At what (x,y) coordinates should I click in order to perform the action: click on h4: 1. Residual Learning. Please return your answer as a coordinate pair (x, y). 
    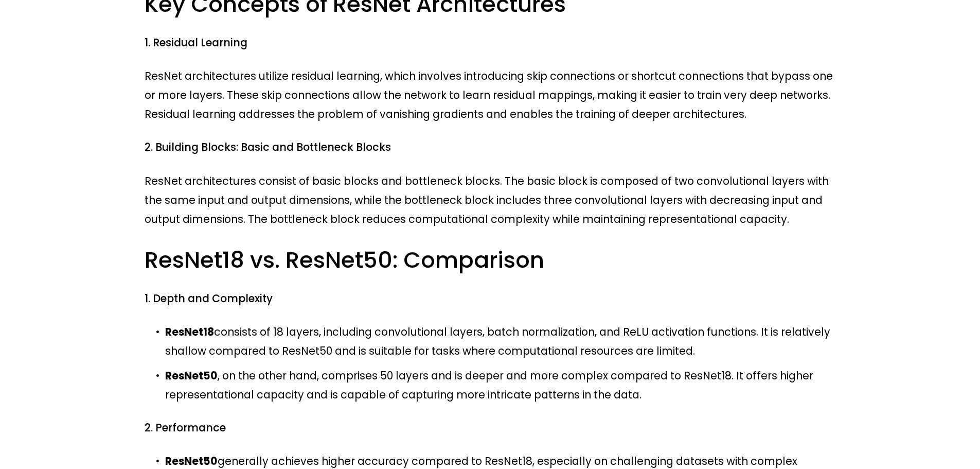
    Looking at the image, I should click on (490, 43).